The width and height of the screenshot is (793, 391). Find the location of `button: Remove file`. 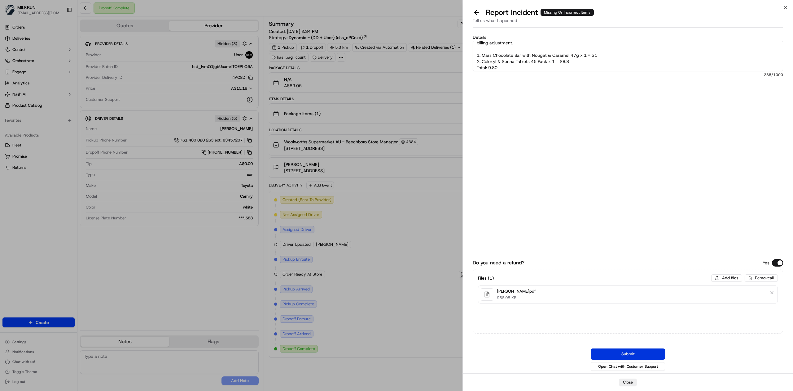

button: Remove file is located at coordinates (772, 292).